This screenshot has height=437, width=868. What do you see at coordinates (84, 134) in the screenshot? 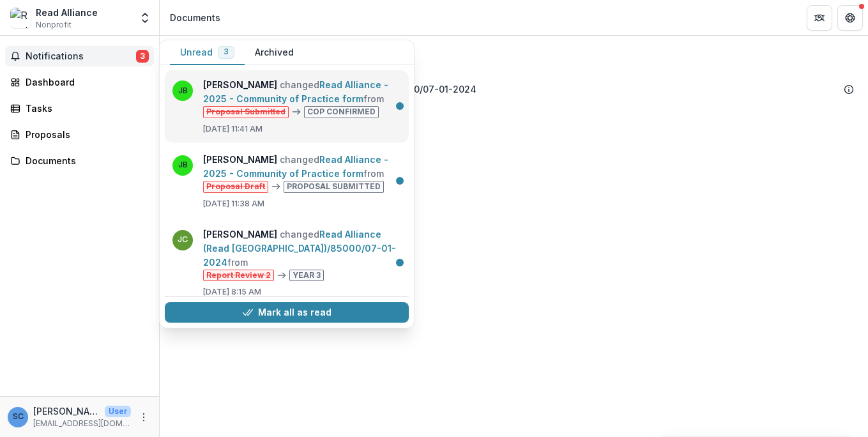
I see `div: Proposals` at bounding box center [84, 134].